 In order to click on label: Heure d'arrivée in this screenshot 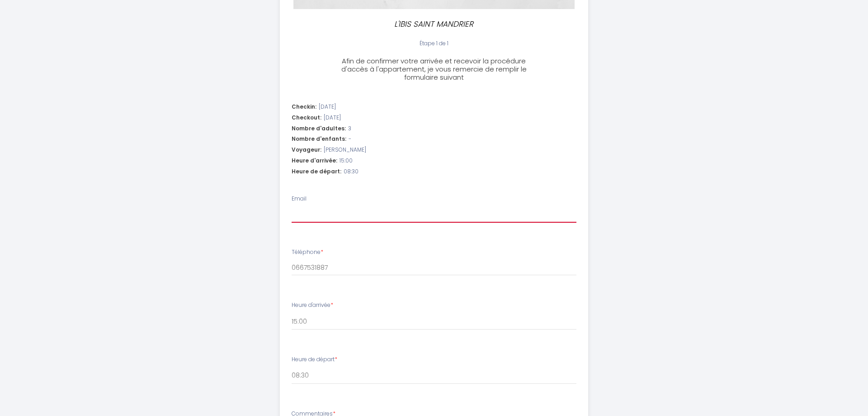, I will do `click(313, 305)`.